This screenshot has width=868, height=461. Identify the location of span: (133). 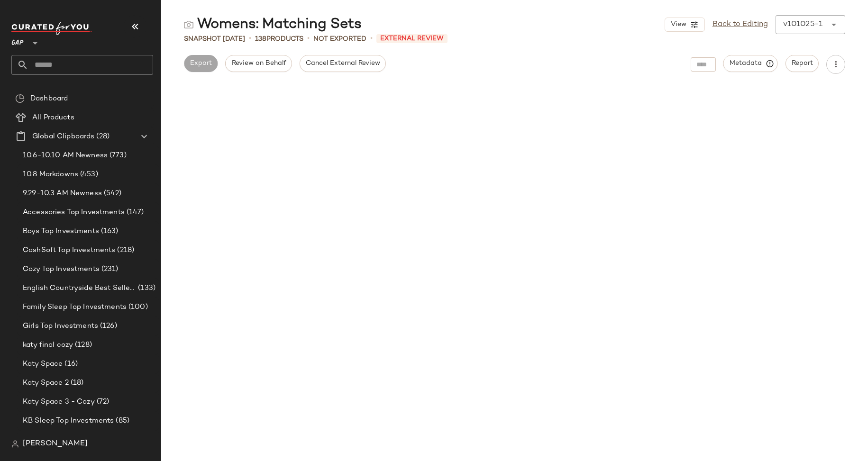
(145, 288).